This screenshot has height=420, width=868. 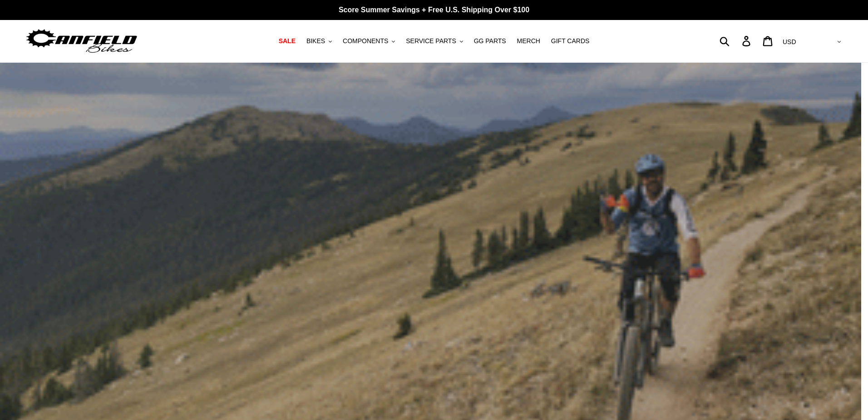 What do you see at coordinates (489, 41) in the screenshot?
I see `a: GG PARTS` at bounding box center [489, 41].